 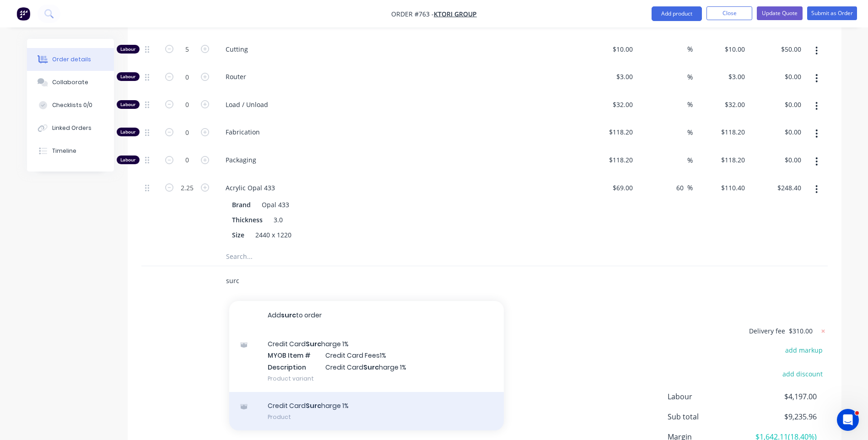 I want to click on div: Collaborate, so click(x=70, y=83).